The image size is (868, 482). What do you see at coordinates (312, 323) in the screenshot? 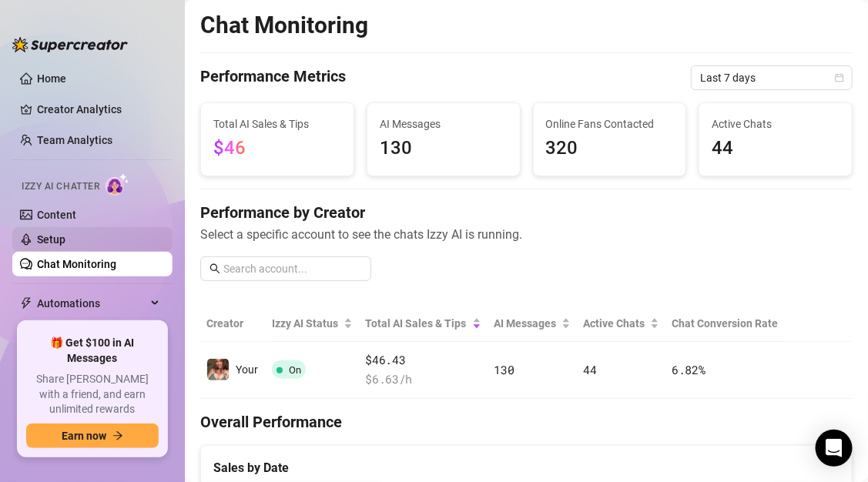
I see `th: Izzy AI Status` at bounding box center [312, 323].